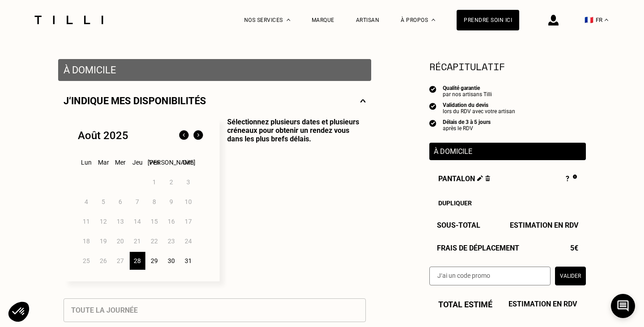  Describe the element at coordinates (479, 105) in the screenshot. I see `div: Validation du devis` at that location.